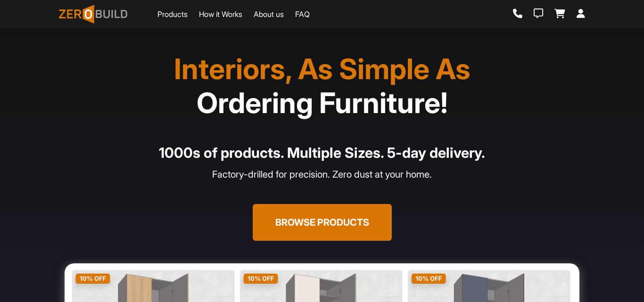 The width and height of the screenshot is (644, 302). Describe the element at coordinates (322, 153) in the screenshot. I see `h4: 1000s of products. Multiple Sizes. 5-day delivery.` at that location.